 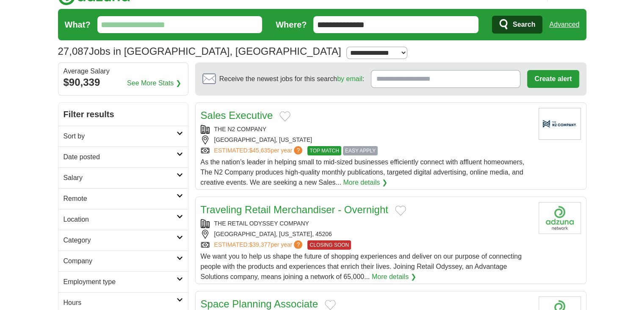 I want to click on label: Where?, so click(x=291, y=25).